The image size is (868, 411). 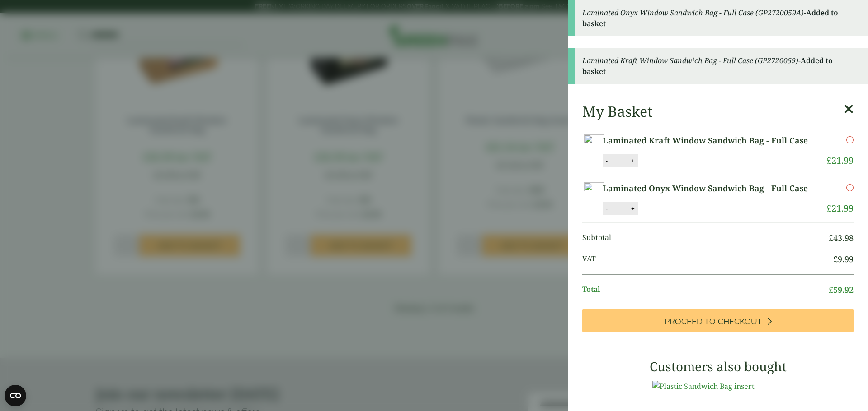 What do you see at coordinates (15, 396) in the screenshot?
I see `button: Open CMP widget` at bounding box center [15, 396].